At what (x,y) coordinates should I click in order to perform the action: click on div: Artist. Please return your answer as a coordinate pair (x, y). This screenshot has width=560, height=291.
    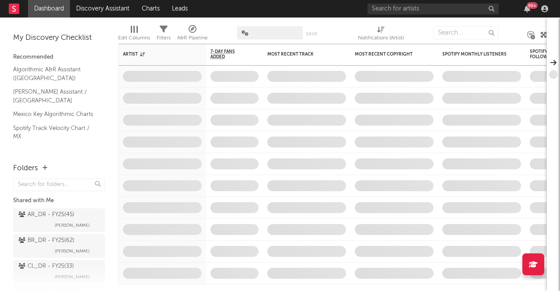
    Looking at the image, I should click on (156, 54).